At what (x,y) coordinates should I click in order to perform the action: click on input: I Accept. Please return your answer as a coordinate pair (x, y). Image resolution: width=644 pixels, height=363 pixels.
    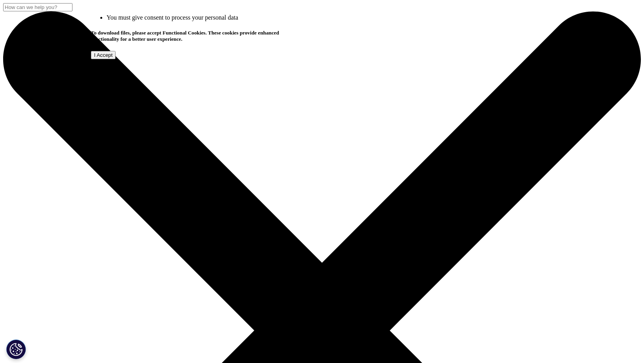
    Looking at the image, I should click on (103, 55).